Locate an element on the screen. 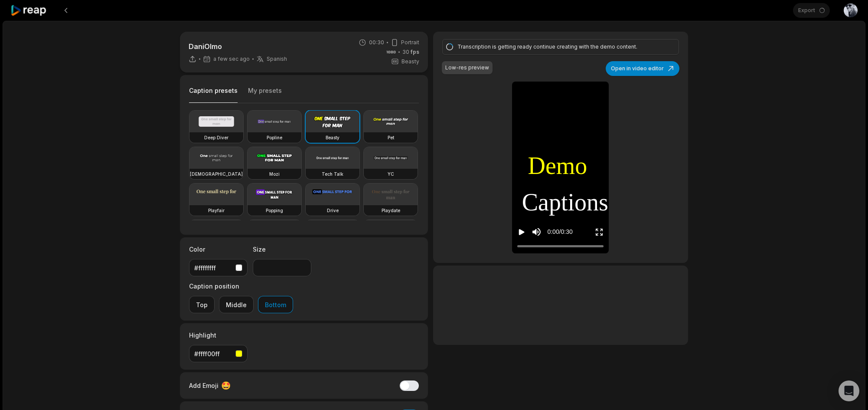 The height and width of the screenshot is (410, 868). div: Low-res preview is located at coordinates (467, 67).